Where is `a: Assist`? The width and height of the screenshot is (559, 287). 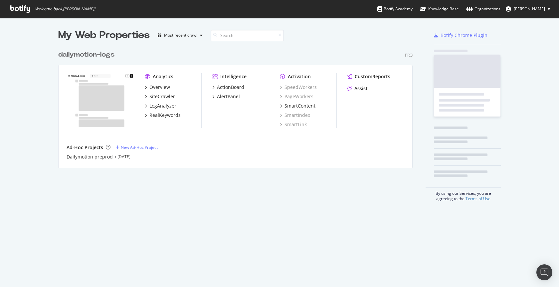
a: Assist is located at coordinates (357, 89).